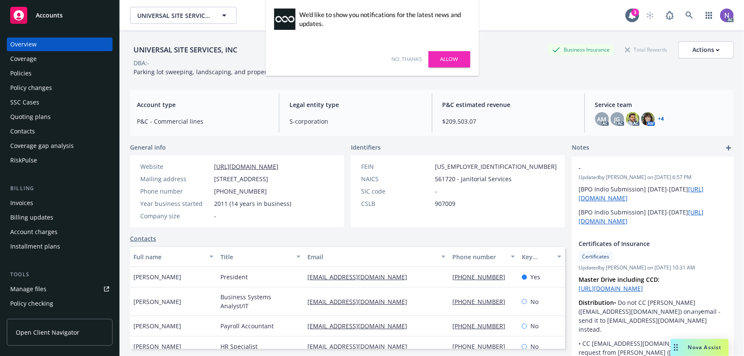  I want to click on div: Email, so click(372, 257).